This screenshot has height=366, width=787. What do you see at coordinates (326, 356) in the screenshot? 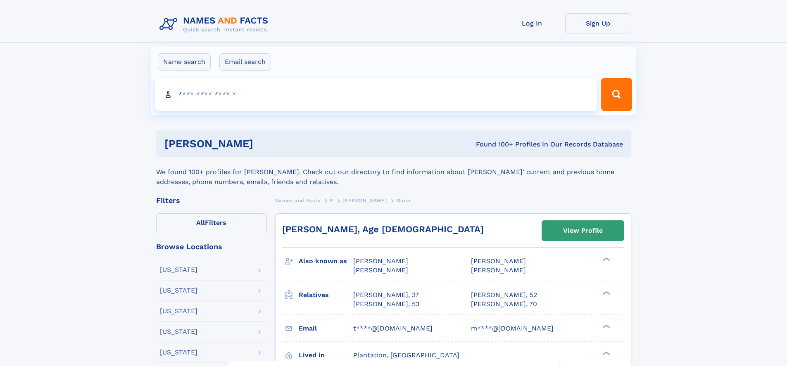
I see `h3: Lived in` at bounding box center [326, 356].